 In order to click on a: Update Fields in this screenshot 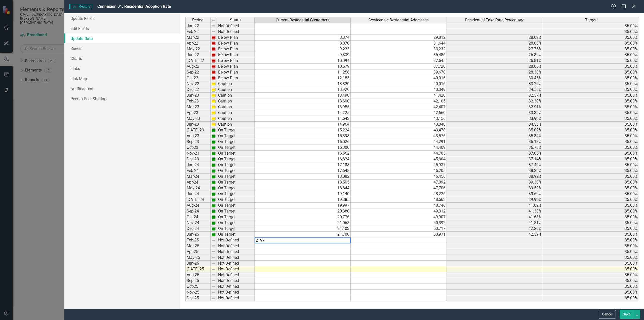, I will do `click(122, 18)`.